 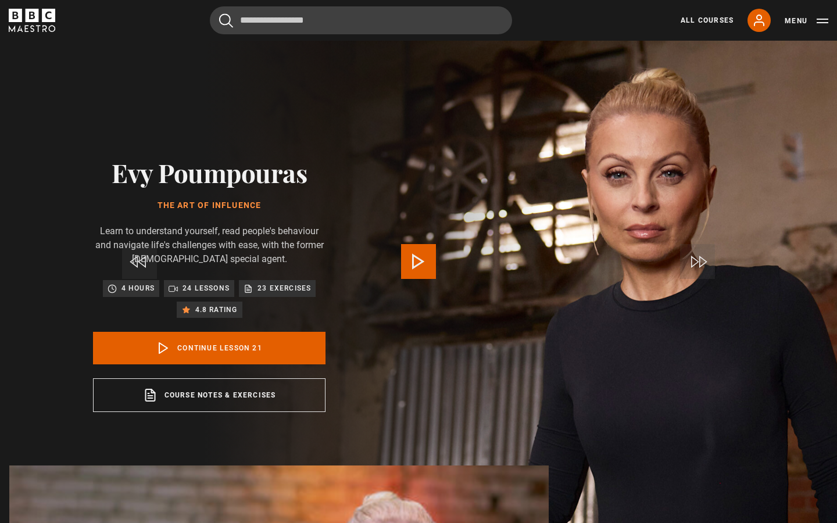 What do you see at coordinates (806, 21) in the screenshot?
I see `button: Toggle navigation` at bounding box center [806, 21].